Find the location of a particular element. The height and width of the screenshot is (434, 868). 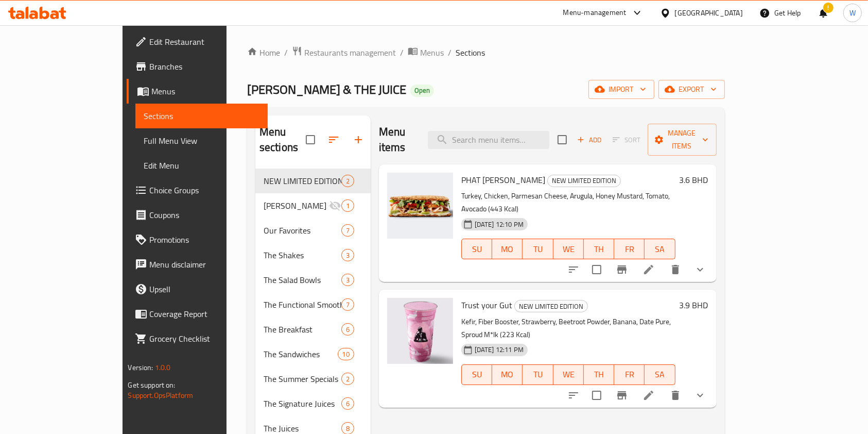

span: NEW LIMITED EDITION is located at coordinates (550, 306).